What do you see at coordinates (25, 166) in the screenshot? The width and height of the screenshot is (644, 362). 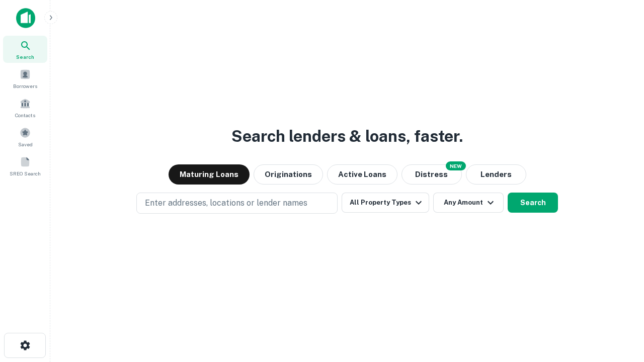 I see `a: SREO Search` at bounding box center [25, 166].